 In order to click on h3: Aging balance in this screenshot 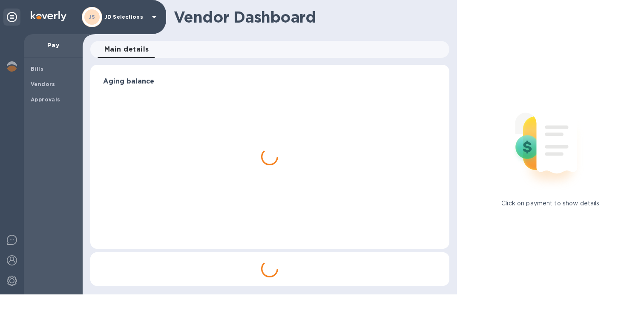, I will do `click(269, 81)`.